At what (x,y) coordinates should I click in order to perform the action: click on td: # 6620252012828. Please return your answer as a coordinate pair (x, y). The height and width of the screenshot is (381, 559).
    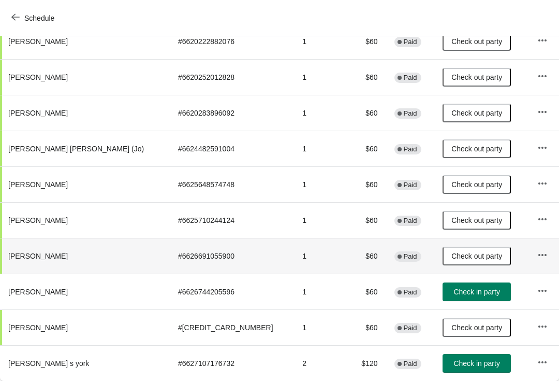
    Looking at the image, I should click on (232, 77).